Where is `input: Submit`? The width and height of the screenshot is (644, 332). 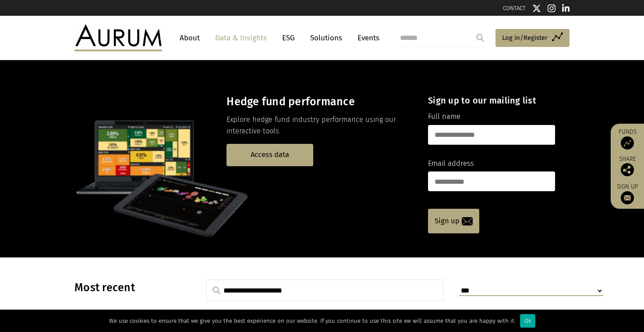
input: Submit is located at coordinates (480, 38).